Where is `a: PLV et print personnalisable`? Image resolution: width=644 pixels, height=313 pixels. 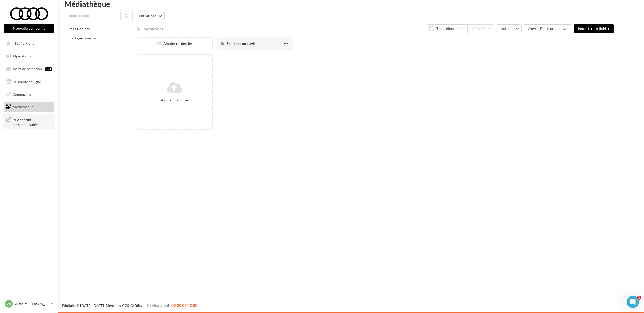 a: PLV et print personnalisable is located at coordinates (29, 122).